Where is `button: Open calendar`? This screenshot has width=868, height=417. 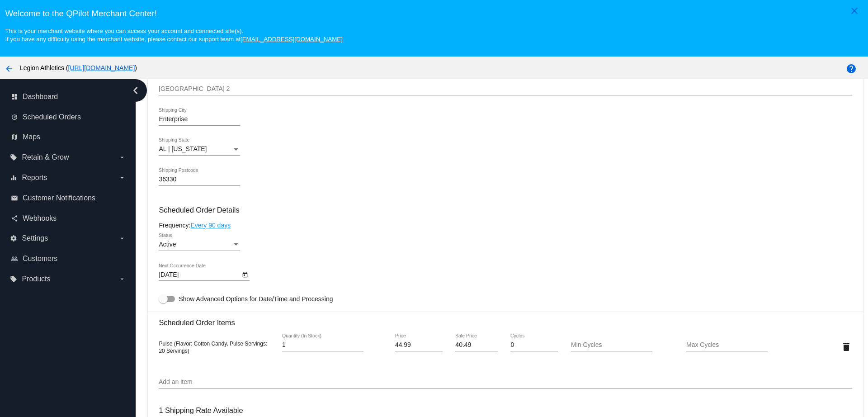
button: Open calendar is located at coordinates (245, 274).